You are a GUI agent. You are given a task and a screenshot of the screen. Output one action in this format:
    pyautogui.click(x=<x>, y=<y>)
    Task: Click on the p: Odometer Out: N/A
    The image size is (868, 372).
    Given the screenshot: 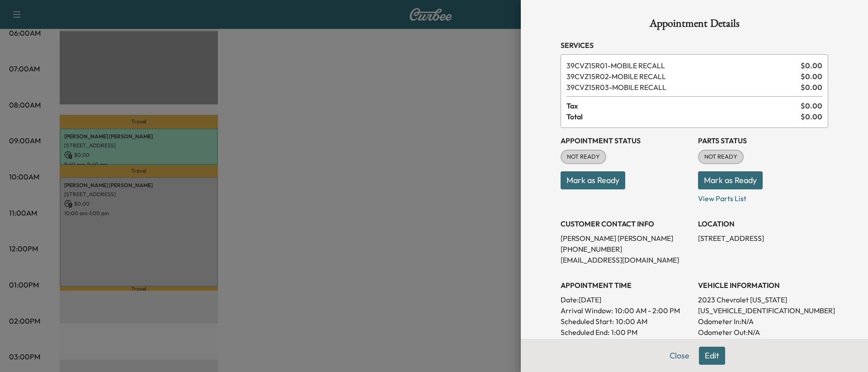 What is the action you would take?
    pyautogui.click(x=763, y=332)
    